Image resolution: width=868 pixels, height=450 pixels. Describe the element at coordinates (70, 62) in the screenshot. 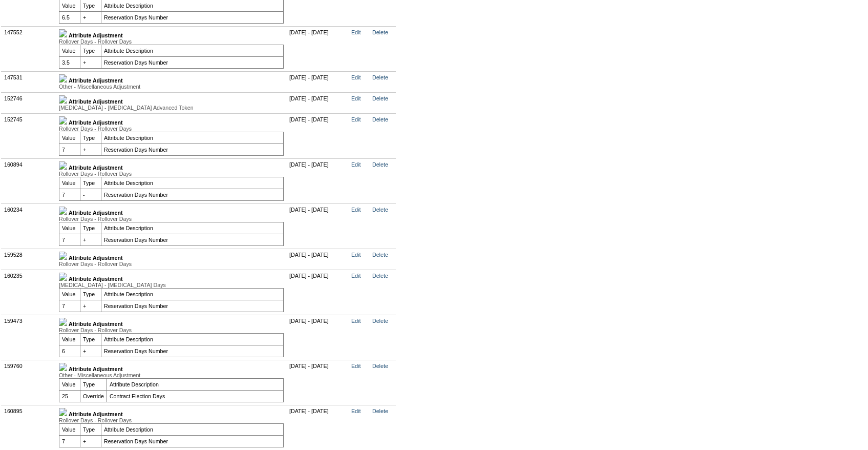

I see `td: 3.5` at that location.